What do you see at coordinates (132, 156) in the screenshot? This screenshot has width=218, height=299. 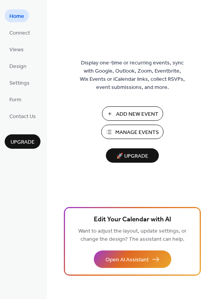 I see `button: 🚀 Upgrade` at bounding box center [132, 156].